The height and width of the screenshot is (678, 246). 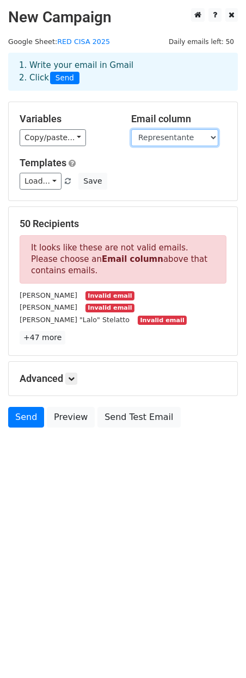 What do you see at coordinates (201, 42) in the screenshot?
I see `span: Daily emails left: 50` at bounding box center [201, 42].